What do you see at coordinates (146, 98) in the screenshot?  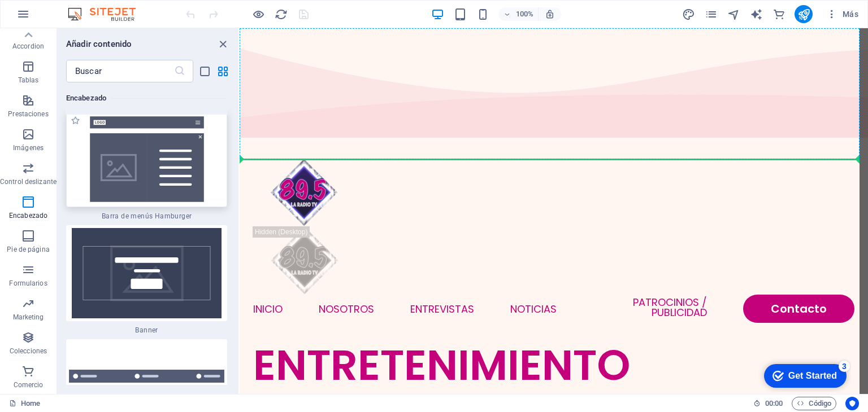 I see `h6: Encabezado` at bounding box center [146, 98].